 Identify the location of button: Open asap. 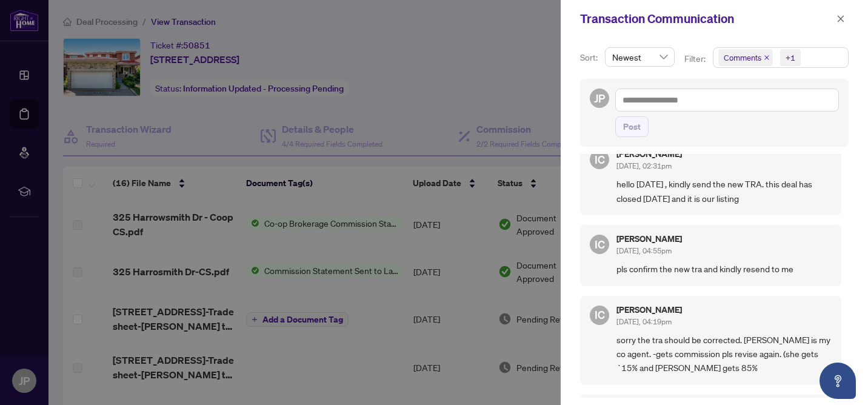
(838, 381).